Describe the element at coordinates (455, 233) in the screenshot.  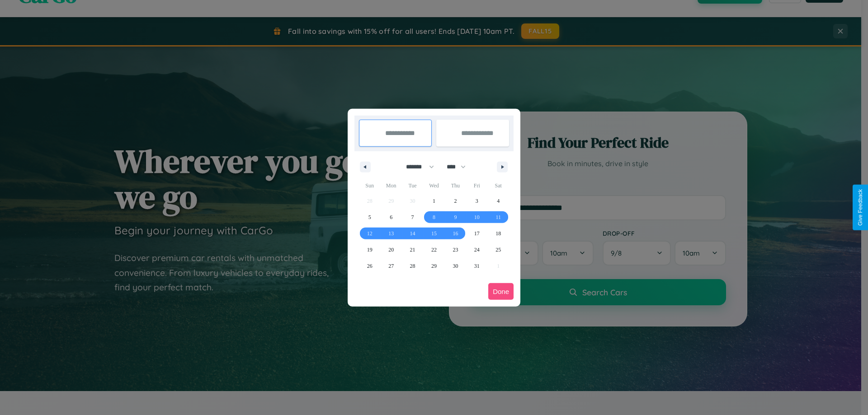
I see `span: 16` at that location.